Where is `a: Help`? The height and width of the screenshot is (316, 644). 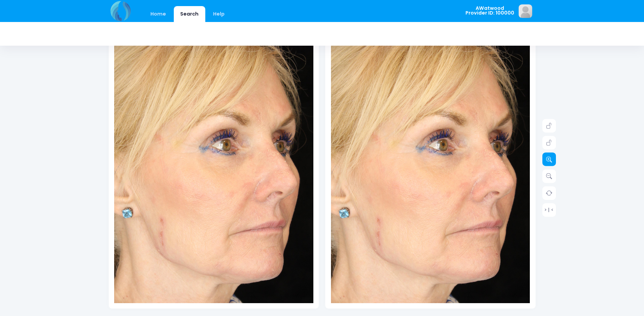 a: Help is located at coordinates (218, 14).